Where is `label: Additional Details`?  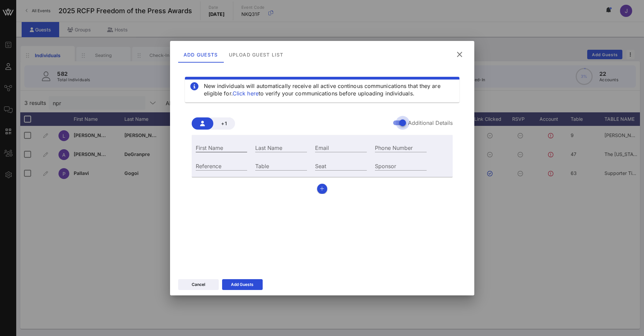 label: Additional Details is located at coordinates (430, 123).